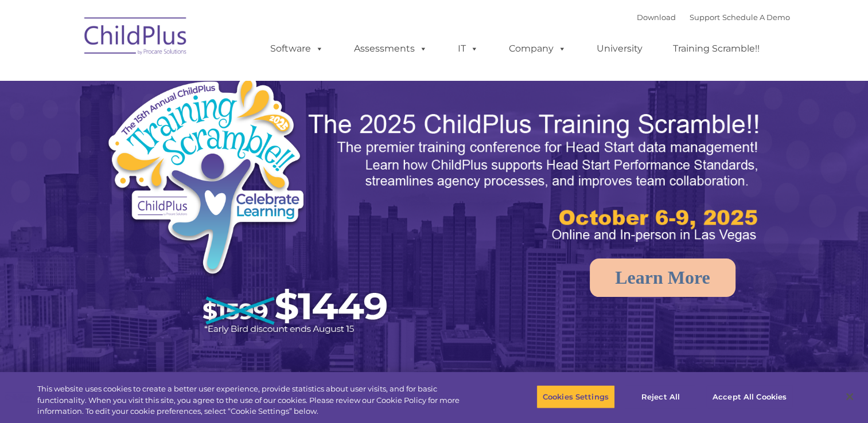 The width and height of the screenshot is (868, 423). Describe the element at coordinates (750, 397) in the screenshot. I see `button: Accept All Cookies` at that location.